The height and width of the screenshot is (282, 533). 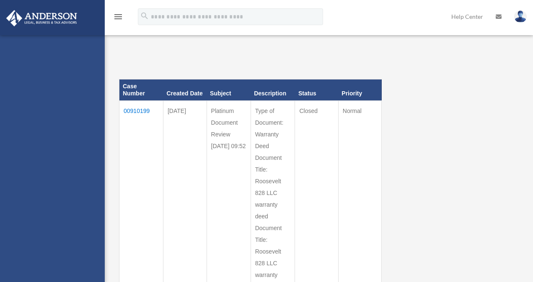 What do you see at coordinates (118, 18) in the screenshot?
I see `a: menu` at bounding box center [118, 18].